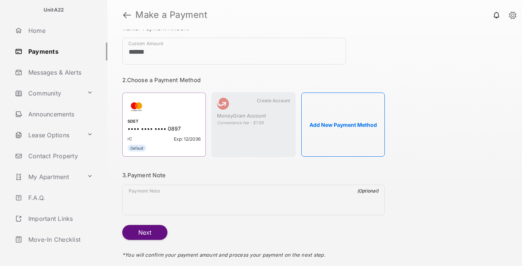  I want to click on div: Convenience fee - $7.99, so click(254, 123).